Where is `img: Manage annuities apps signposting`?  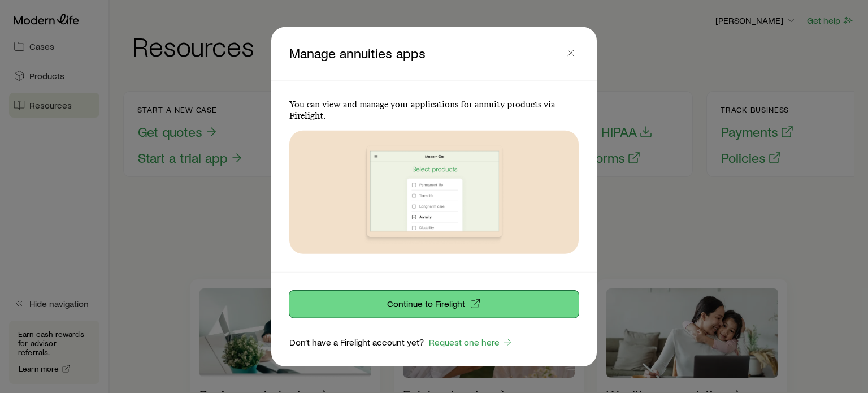
img: Manage annuities apps signposting is located at coordinates (434, 192).